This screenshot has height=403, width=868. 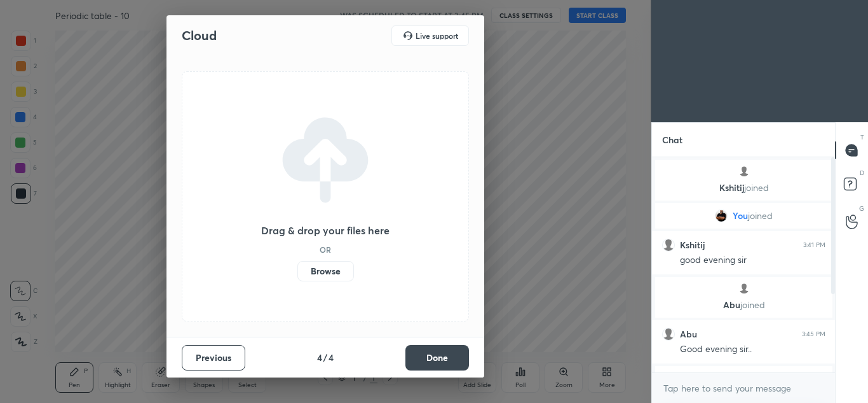 What do you see at coordinates (437, 35) in the screenshot?
I see `h5: Live support` at bounding box center [437, 35].